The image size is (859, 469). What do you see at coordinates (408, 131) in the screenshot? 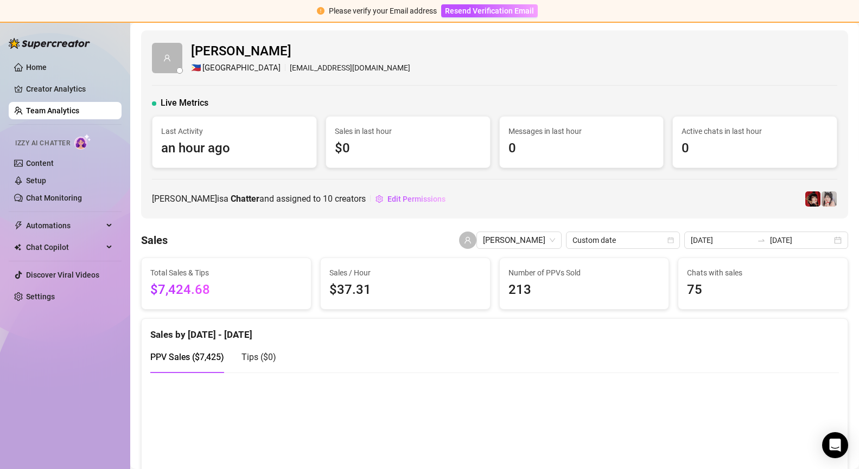
I see `span: Sales in last hour` at bounding box center [408, 131].